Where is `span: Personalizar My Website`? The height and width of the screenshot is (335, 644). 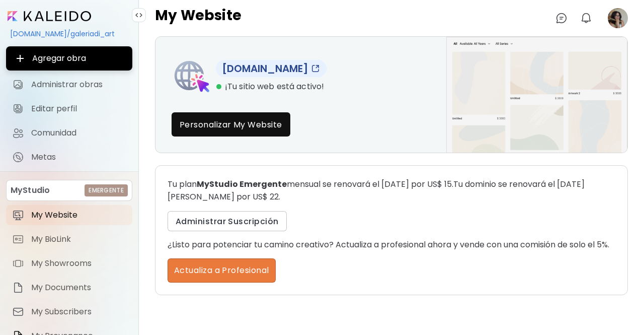 span: Personalizar My Website is located at coordinates (231, 124).